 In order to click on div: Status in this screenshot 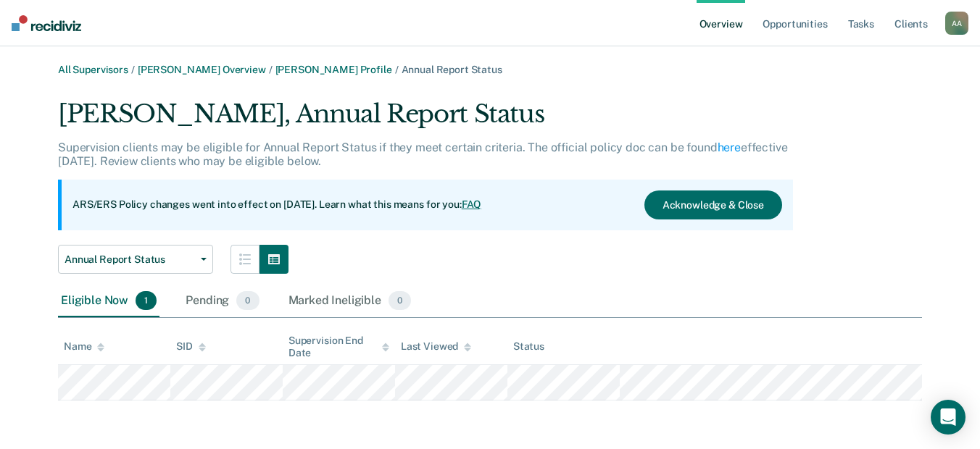, I will do `click(528, 346)`.